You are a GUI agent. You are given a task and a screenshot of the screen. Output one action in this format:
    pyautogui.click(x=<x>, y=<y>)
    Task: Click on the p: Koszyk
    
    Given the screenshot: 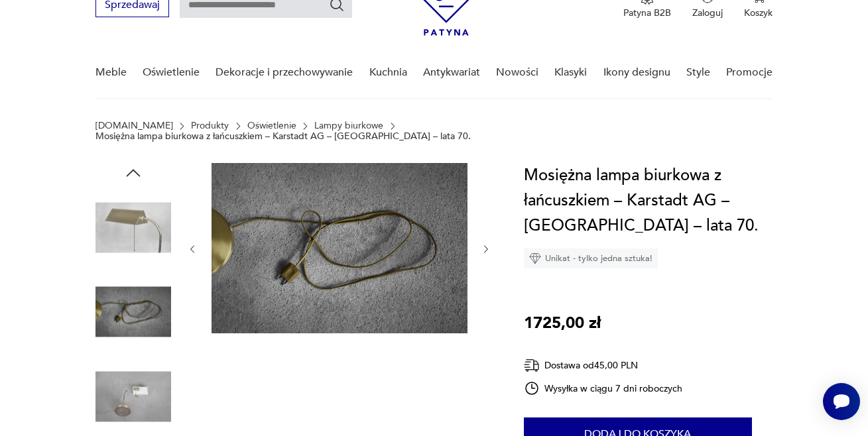 What is the action you would take?
    pyautogui.click(x=758, y=13)
    